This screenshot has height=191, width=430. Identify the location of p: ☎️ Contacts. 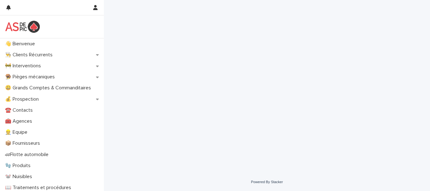
(20, 110).